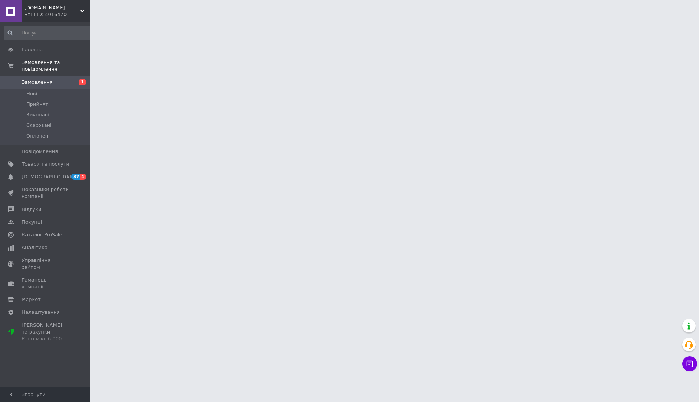  Describe the element at coordinates (31, 209) in the screenshot. I see `span: Відгуки` at that location.